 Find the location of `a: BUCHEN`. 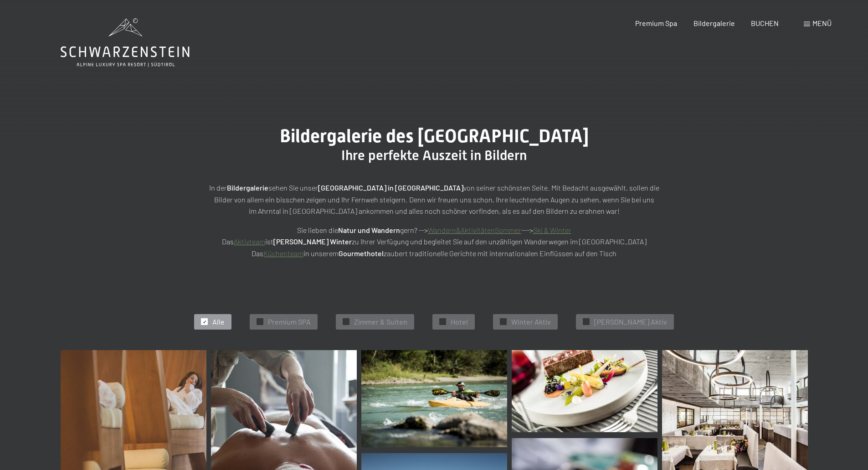

a: BUCHEN is located at coordinates (764, 23).